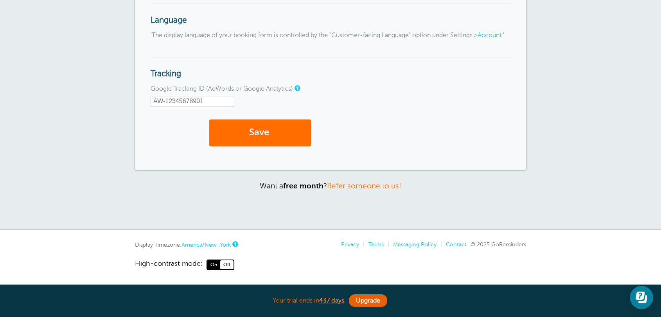 This screenshot has width=661, height=317. I want to click on div: Your trial ends in ., so click(330, 301).